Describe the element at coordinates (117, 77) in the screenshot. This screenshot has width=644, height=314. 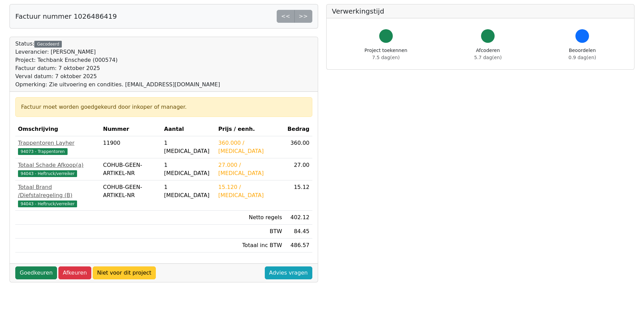
I see `div: Verval datum: 7 oktober 2025` at that location.